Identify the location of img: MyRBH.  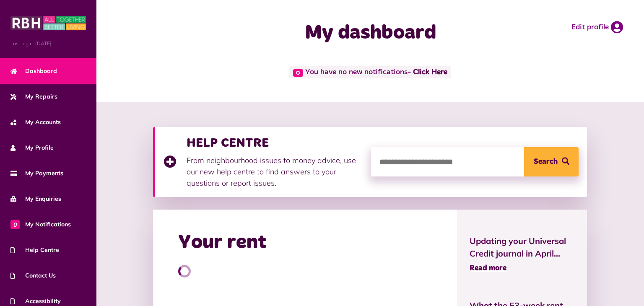
(48, 23).